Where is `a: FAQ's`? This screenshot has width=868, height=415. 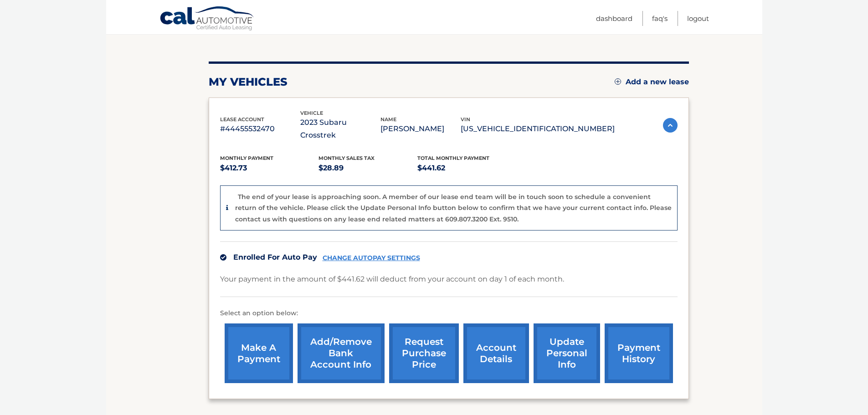 a: FAQ's is located at coordinates (659, 19).